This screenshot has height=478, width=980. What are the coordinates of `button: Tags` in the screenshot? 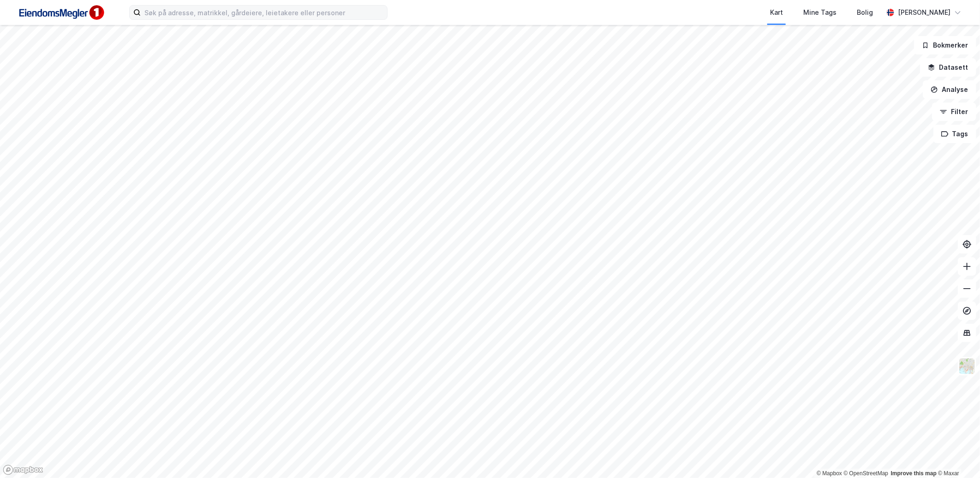 It's located at (955, 134).